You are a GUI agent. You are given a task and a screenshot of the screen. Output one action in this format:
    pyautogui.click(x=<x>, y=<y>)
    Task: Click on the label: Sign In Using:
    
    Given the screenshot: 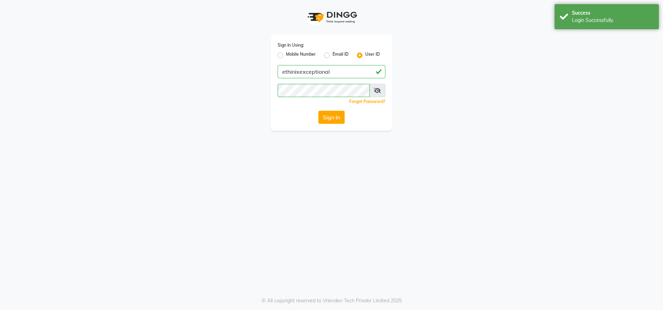 What is the action you would take?
    pyautogui.click(x=291, y=45)
    